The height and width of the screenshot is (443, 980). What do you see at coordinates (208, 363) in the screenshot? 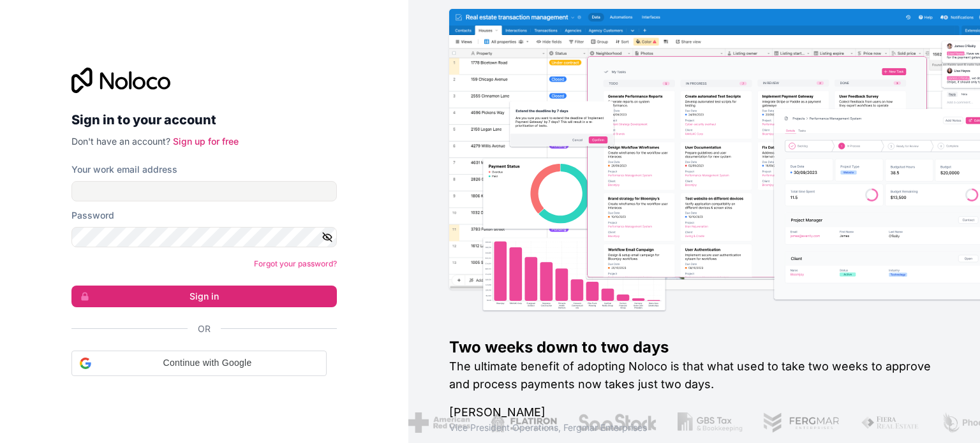
I see `span: Continue with Google` at bounding box center [208, 363].